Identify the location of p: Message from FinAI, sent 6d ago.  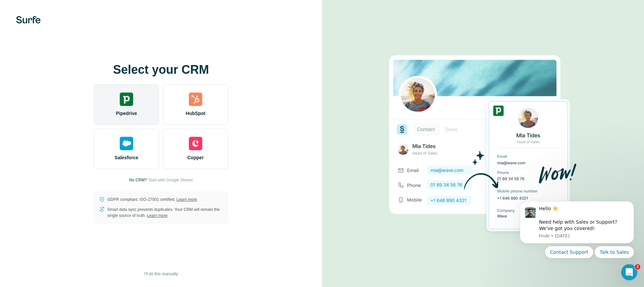
(74, 43).